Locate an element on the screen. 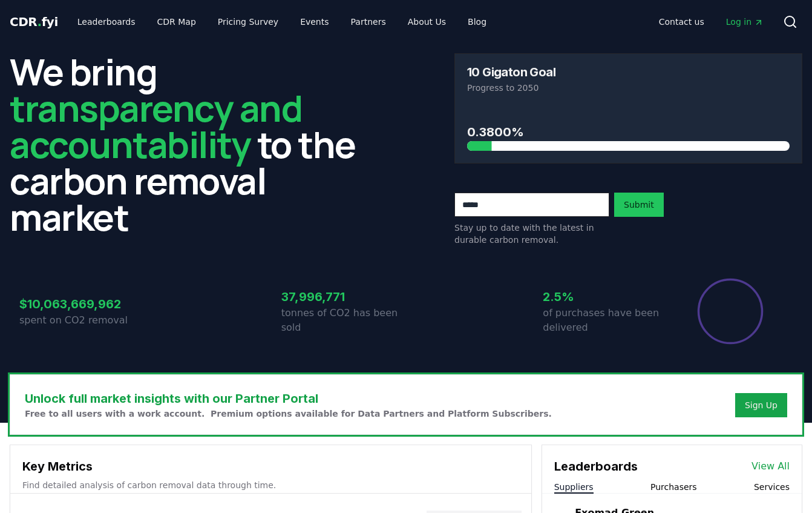  span: CDR fyi is located at coordinates (34, 22).